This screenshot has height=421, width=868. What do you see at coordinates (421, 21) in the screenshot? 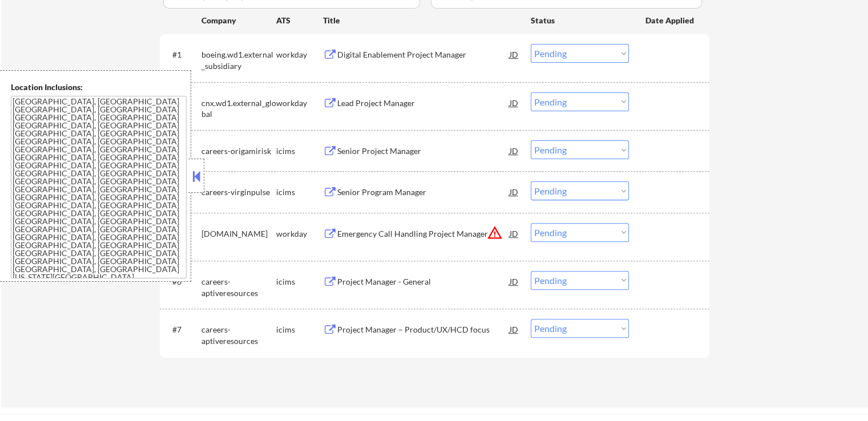
I see `div: Title` at bounding box center [421, 21].